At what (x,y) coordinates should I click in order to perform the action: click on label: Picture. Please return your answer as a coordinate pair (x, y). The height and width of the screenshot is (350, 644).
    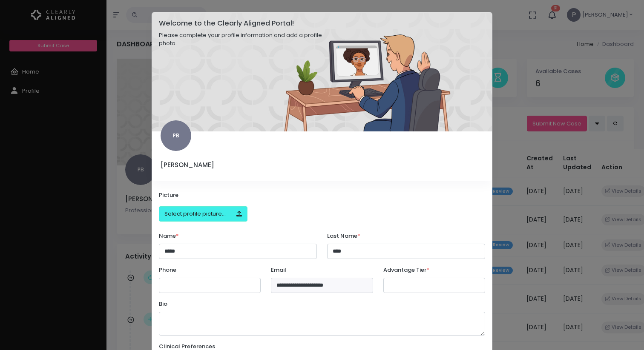
    Looking at the image, I should click on (168, 195).